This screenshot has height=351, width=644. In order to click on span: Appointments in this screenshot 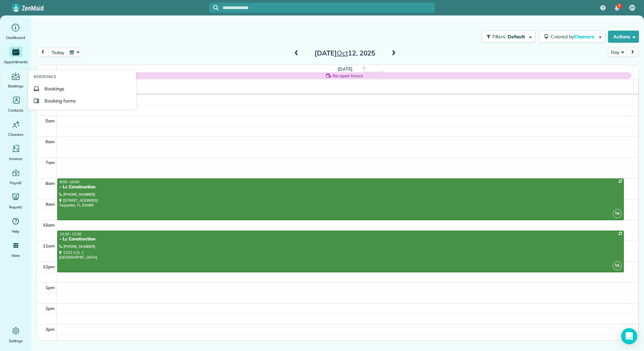, I will do `click(15, 62)`.